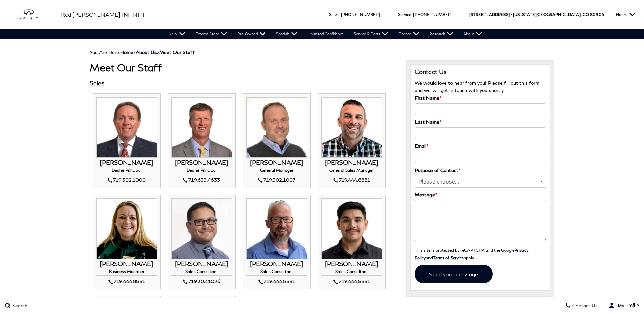 The image size is (644, 314). What do you see at coordinates (352, 171) in the screenshot?
I see `h4: General Sales Manager` at bounding box center [352, 171].